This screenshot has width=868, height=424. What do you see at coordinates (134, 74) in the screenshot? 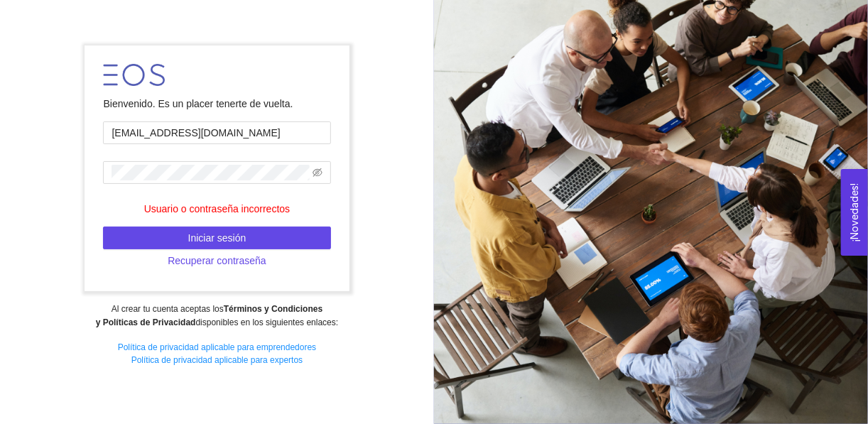
I see `img: LOGO` at bounding box center [134, 74].